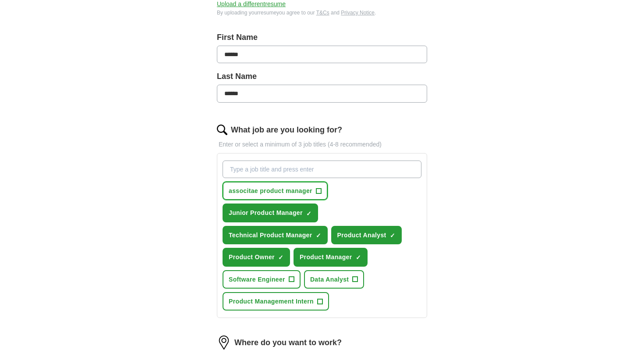  What do you see at coordinates (330, 257) in the screenshot?
I see `button: Product Manager✓` at bounding box center [330, 257].